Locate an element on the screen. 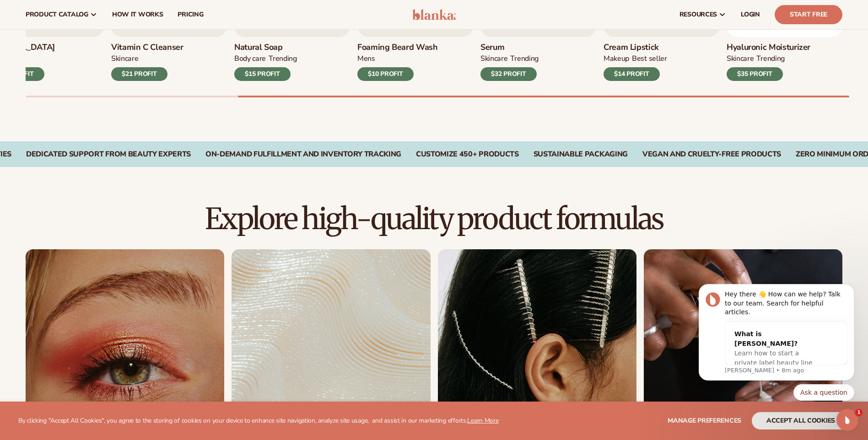  span: Manage preferences is located at coordinates (704, 420).